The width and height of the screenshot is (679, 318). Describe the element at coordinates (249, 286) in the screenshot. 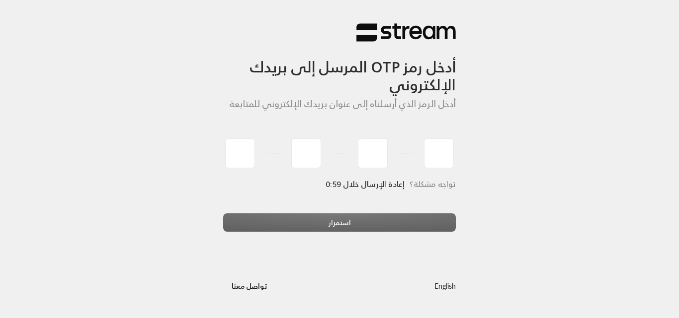

I see `a: تواصل معنا` at that location.